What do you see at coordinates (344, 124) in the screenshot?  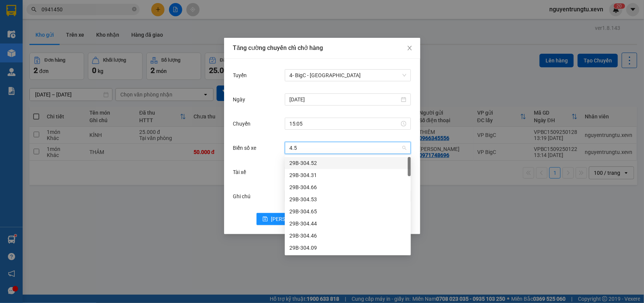 I see `input: Chuyến` at bounding box center [344, 124].